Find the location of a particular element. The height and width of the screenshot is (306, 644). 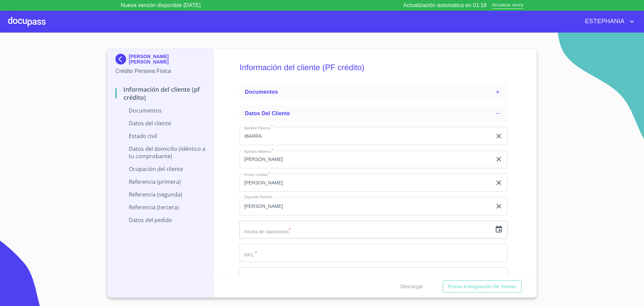

span: Documentos is located at coordinates (261, 92).